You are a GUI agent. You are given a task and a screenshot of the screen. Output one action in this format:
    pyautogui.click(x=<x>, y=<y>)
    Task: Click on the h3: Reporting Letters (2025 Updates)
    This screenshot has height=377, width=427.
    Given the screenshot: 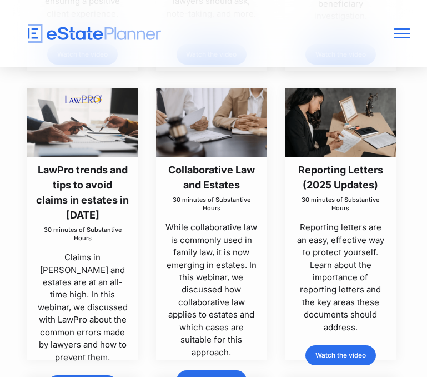 What is the action you would take?
    pyautogui.click(x=341, y=178)
    